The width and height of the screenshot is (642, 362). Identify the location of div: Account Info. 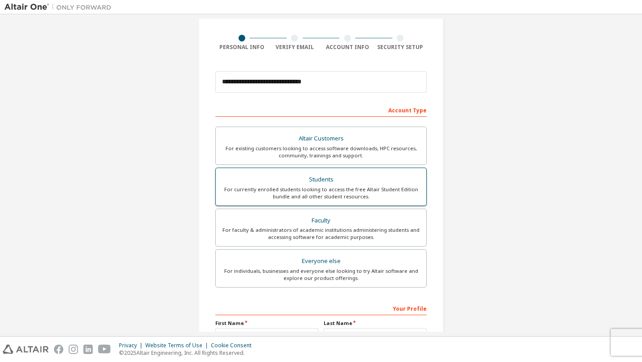
(347, 47).